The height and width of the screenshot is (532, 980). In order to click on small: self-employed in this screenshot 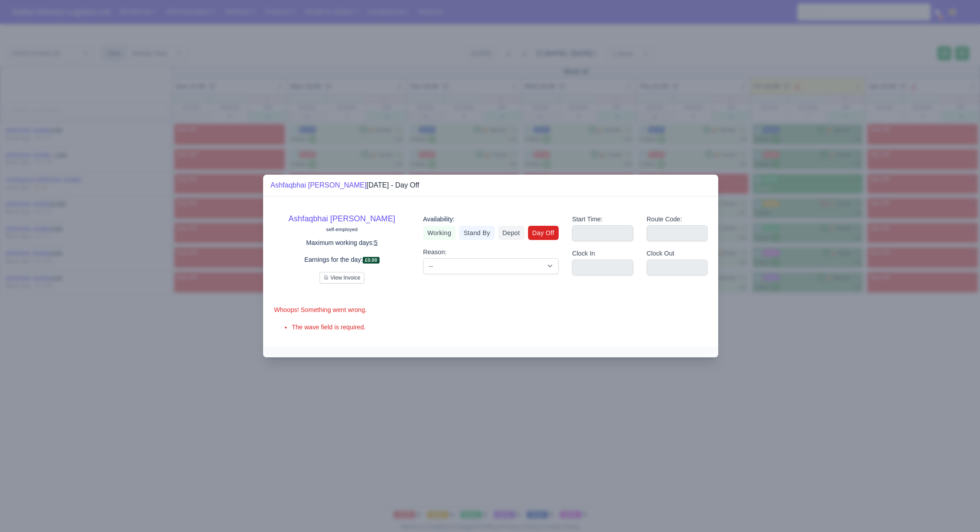, I will do `click(342, 229)`.